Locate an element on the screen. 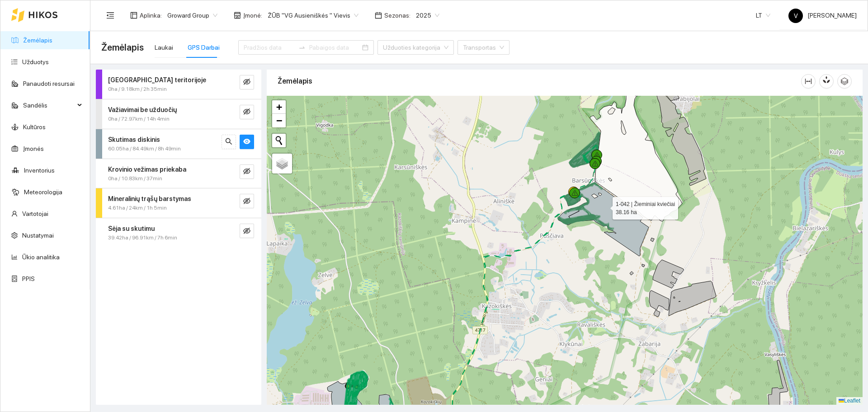 This screenshot has width=868, height=412. a: Layers is located at coordinates (282, 163).